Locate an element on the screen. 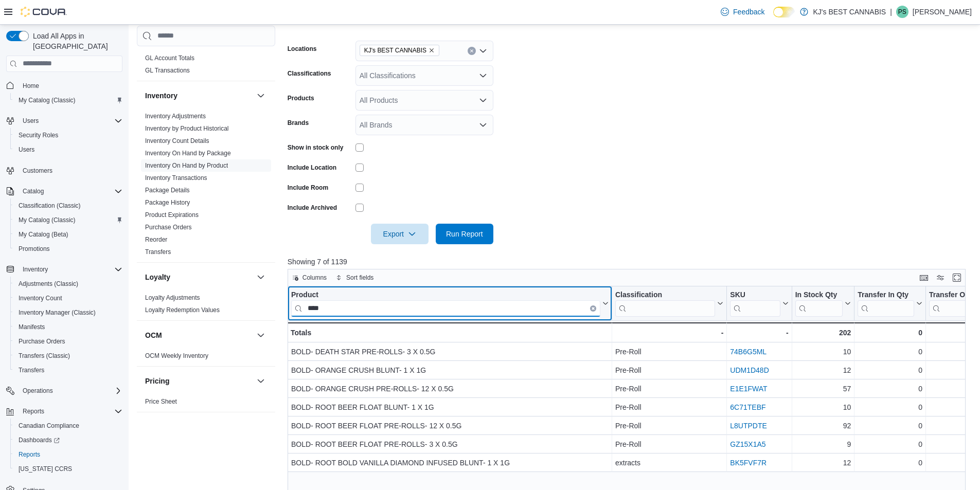  a: Inventory On Hand by Package is located at coordinates (188, 154).